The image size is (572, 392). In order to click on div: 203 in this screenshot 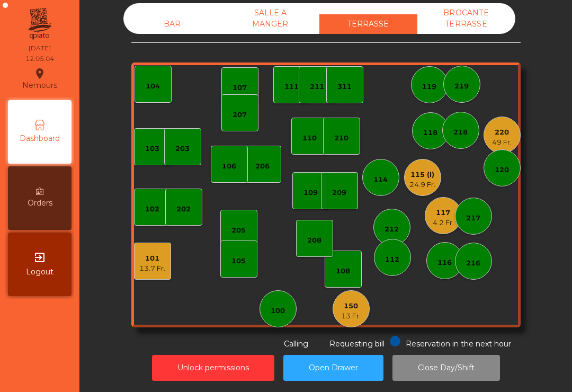, I will do `click(182, 149)`.